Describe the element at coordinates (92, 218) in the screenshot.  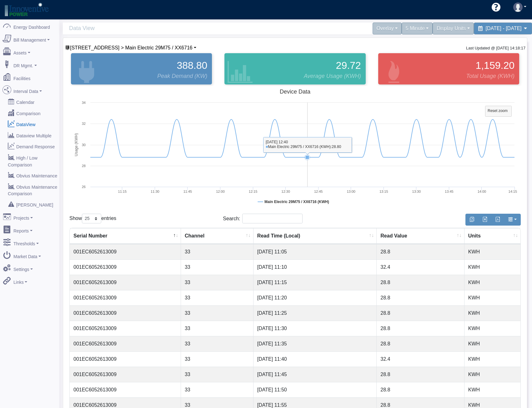
I see `select: Showentries` at that location.